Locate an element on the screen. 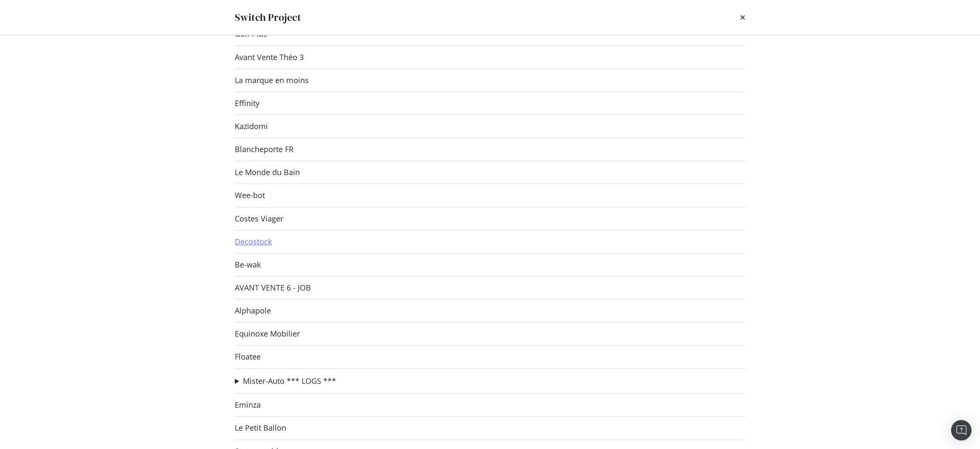  a: Blancheporte FR is located at coordinates (265, 149).